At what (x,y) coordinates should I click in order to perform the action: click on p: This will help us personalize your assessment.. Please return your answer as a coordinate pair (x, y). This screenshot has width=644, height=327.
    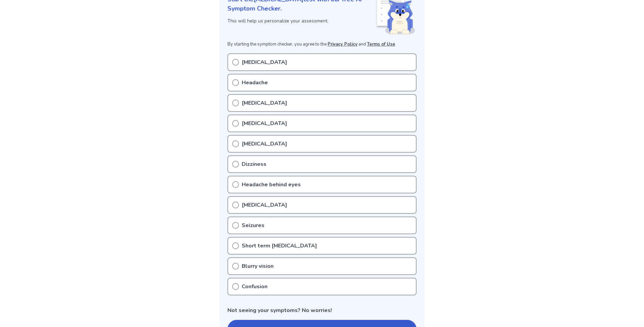
    Looking at the image, I should click on (302, 21).